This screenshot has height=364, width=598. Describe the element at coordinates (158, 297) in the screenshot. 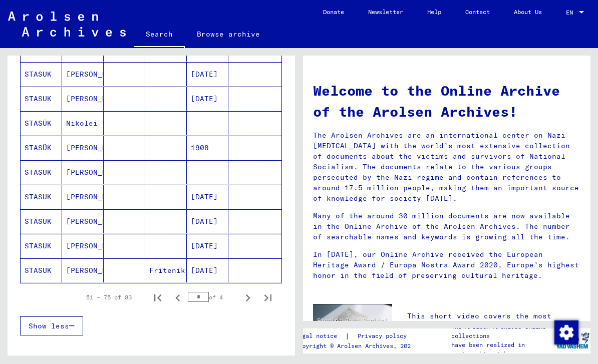

I see `button: First page` at that location.